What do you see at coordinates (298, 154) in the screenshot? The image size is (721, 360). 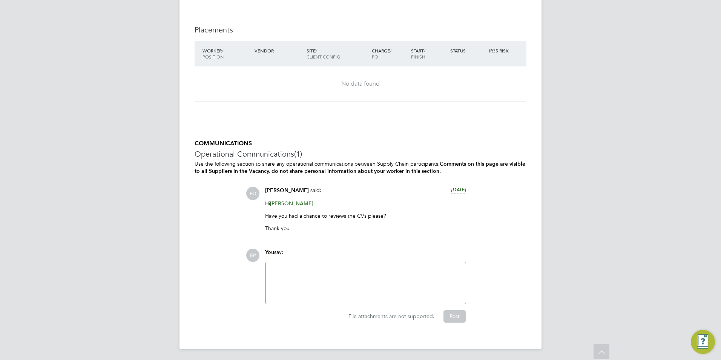 I see `span: (1)` at bounding box center [298, 154].